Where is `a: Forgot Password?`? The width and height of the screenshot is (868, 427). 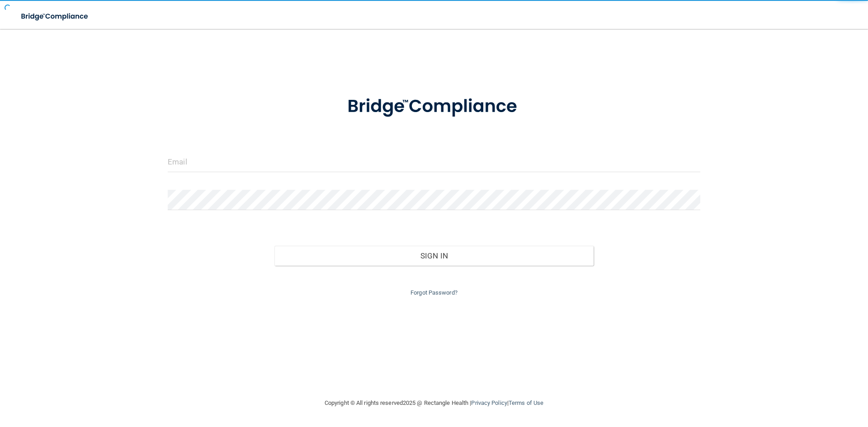
a: Forgot Password? is located at coordinates (434, 292).